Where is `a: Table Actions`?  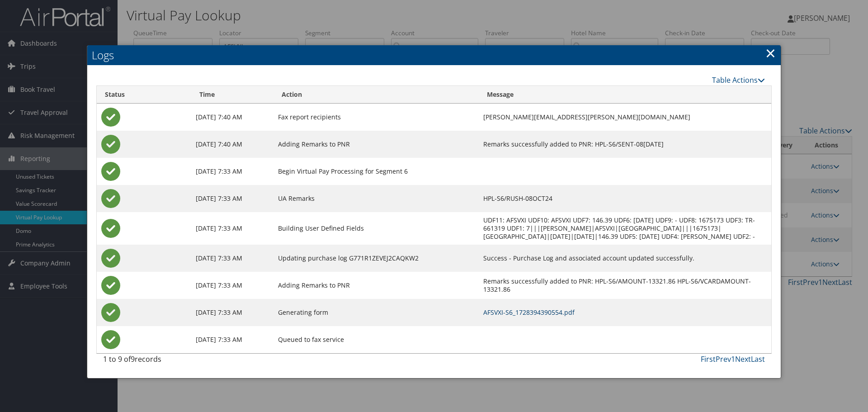
a: Table Actions is located at coordinates (738, 80).